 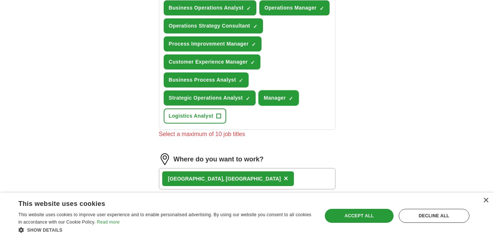 I want to click on button: Business Process Analyst✓, so click(x=206, y=80).